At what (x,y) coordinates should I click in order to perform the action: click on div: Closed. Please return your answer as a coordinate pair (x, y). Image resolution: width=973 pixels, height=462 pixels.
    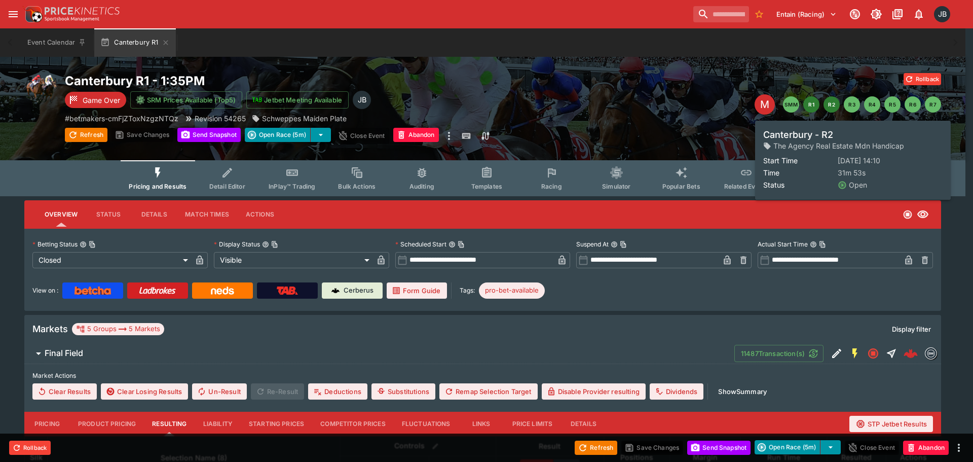
    Looking at the image, I should click on (112, 260).